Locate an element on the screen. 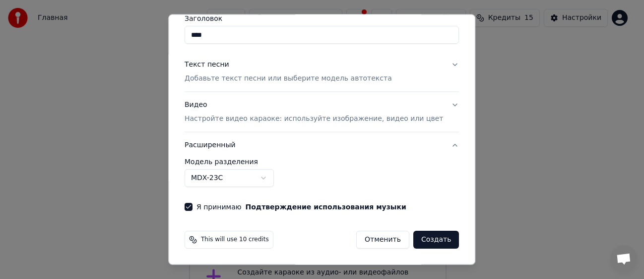  p: Настройте видео караоке: используйте изображение, видео или цвет is located at coordinates (314, 119).